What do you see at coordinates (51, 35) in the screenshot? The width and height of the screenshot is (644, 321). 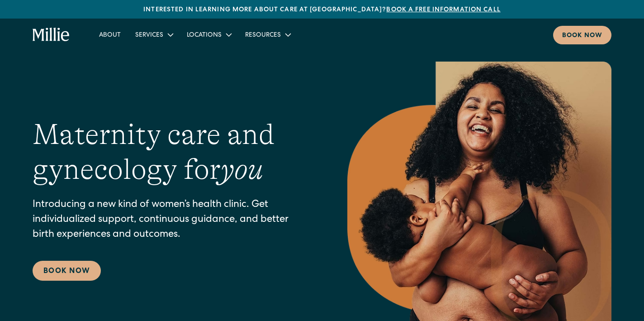 I see `a: home` at bounding box center [51, 35].